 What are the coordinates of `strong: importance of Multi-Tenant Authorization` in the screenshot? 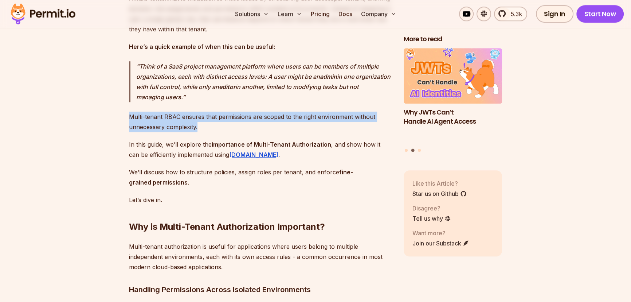 It's located at (272, 144).